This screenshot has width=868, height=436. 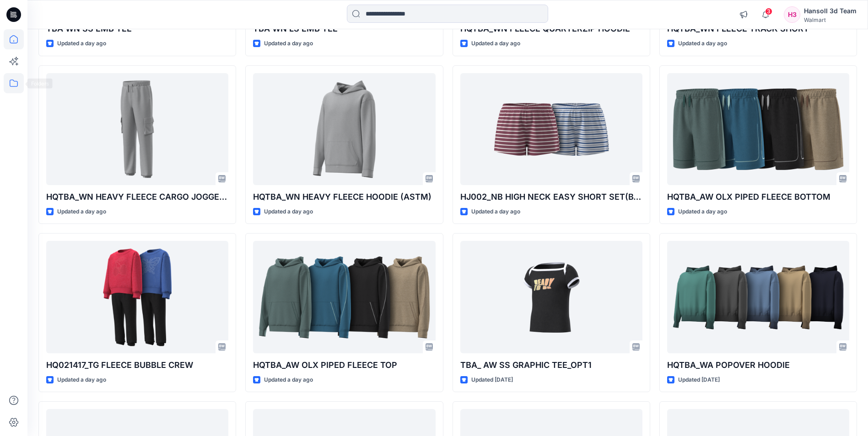 What do you see at coordinates (137, 197) in the screenshot?
I see `p: HQTBA_WN HEAVY FLEECE CARGO JOGGER (ASTM)` at bounding box center [137, 197].